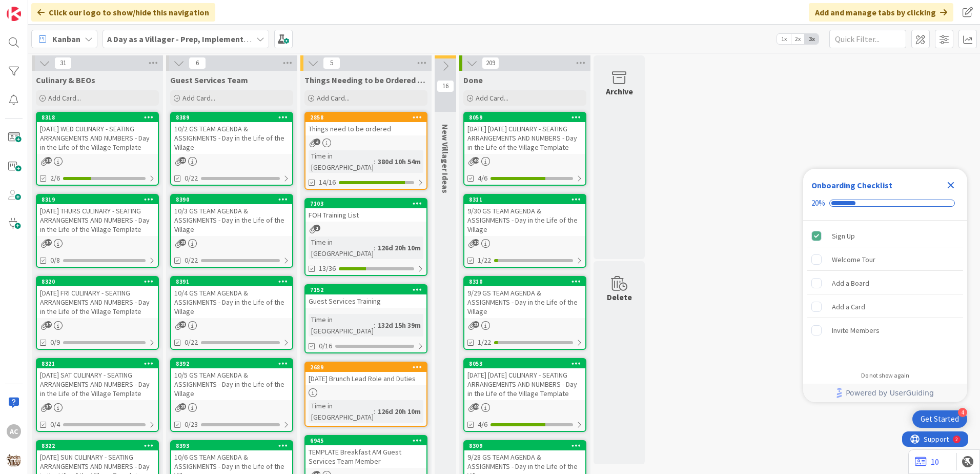  What do you see at coordinates (368, 117) in the screenshot?
I see `div: 2858` at bounding box center [368, 117].